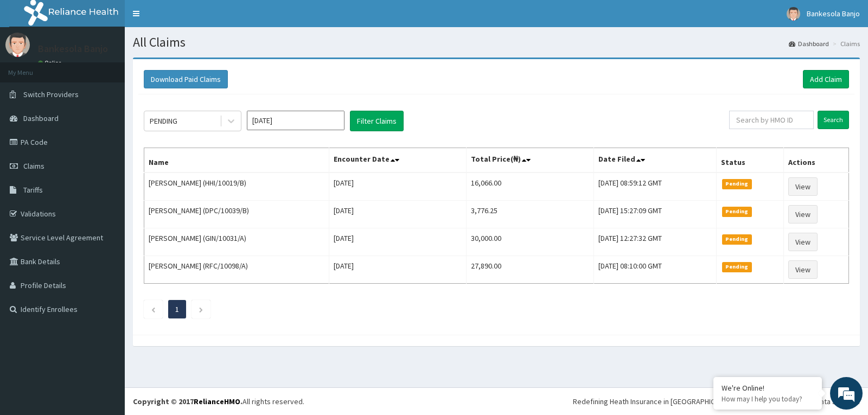 This screenshot has width=868, height=415. What do you see at coordinates (529, 270) in the screenshot?
I see `td: 27,890.00` at bounding box center [529, 270].